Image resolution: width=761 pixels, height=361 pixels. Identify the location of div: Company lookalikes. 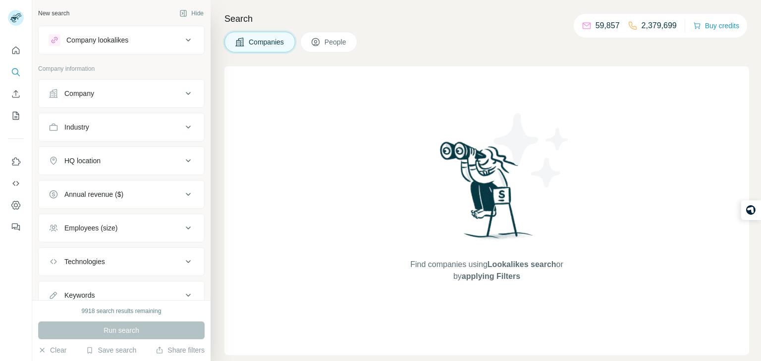
(97, 40).